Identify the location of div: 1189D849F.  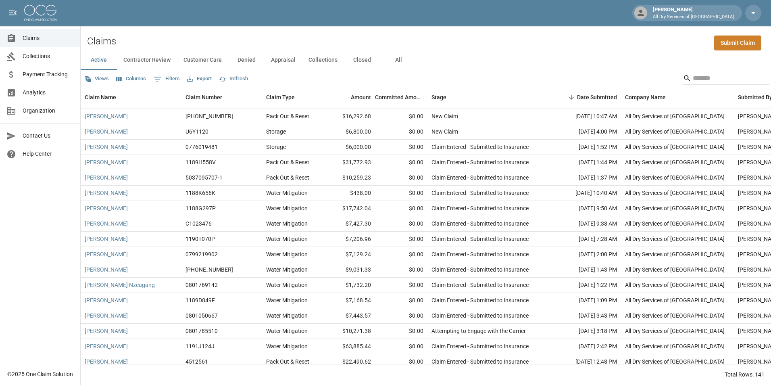
(200, 300).